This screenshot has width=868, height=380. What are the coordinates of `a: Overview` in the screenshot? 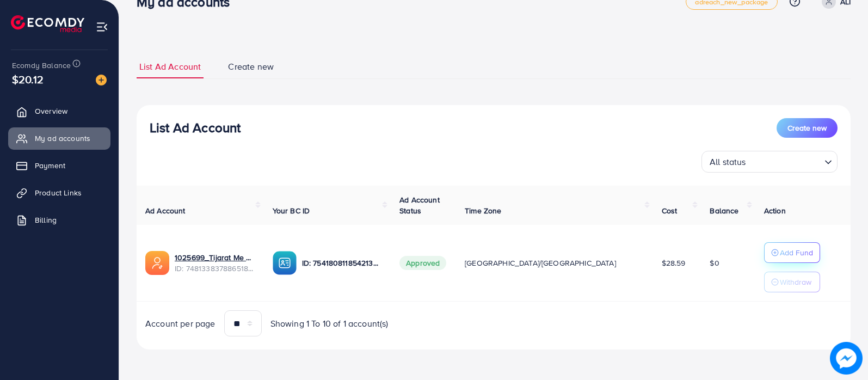 It's located at (59, 111).